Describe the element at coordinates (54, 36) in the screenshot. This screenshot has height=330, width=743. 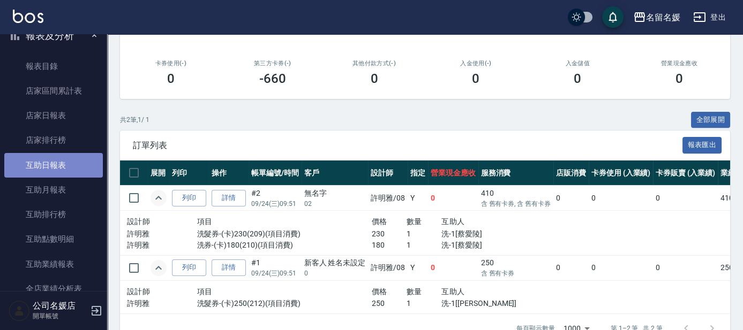
I see `button: 報表及分析` at that location.